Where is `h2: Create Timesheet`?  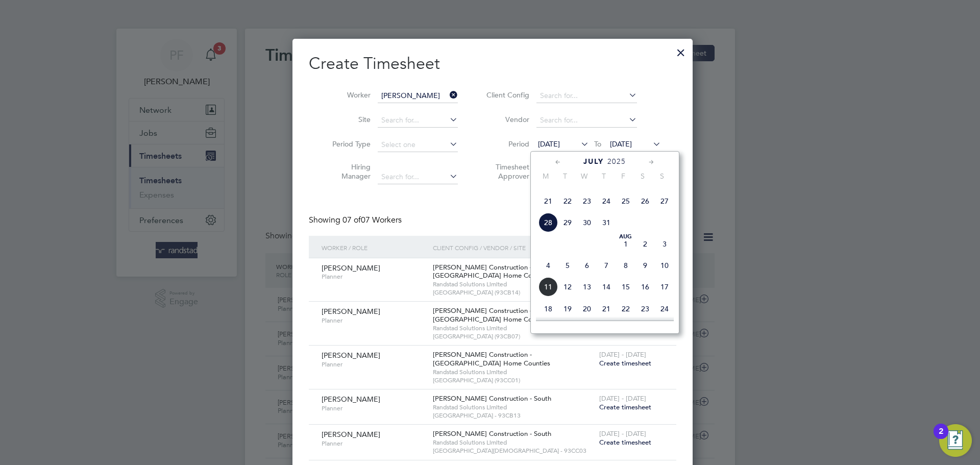 h2: Create Timesheet is located at coordinates (492, 64).